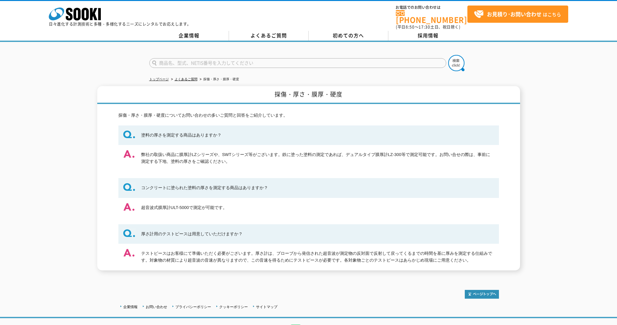 Image resolution: width=617 pixels, height=325 pixels. I want to click on h1: 探傷・厚さ・膜厚・硬度, so click(309, 95).